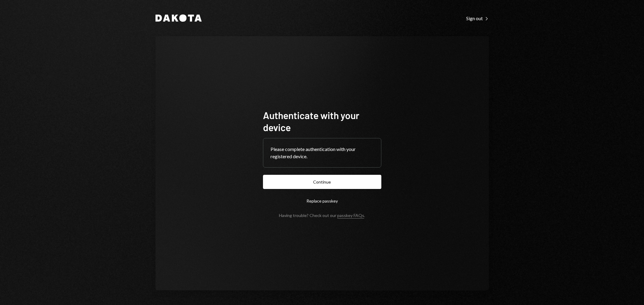  I want to click on div: Having trouble? Check out our ., so click(322, 215).